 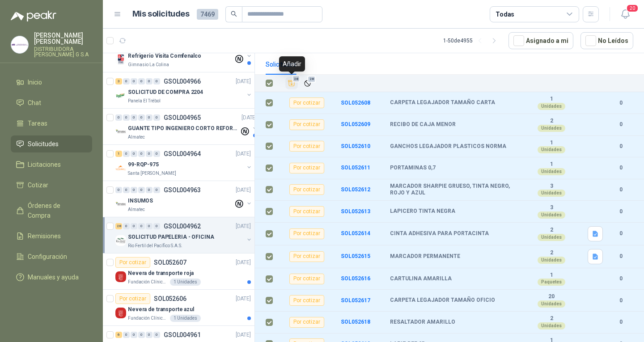 I want to click on p: Almatec, so click(x=136, y=137).